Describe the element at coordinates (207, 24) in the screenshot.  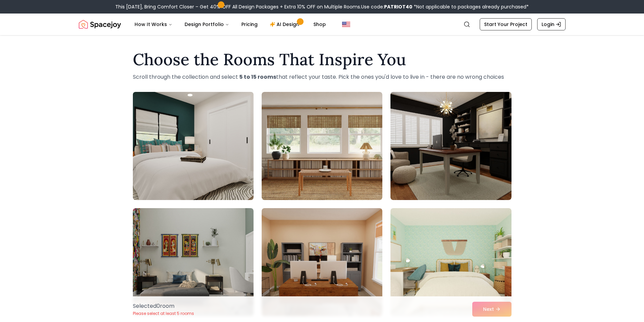
I see `button: Design Portfolio` at that location.